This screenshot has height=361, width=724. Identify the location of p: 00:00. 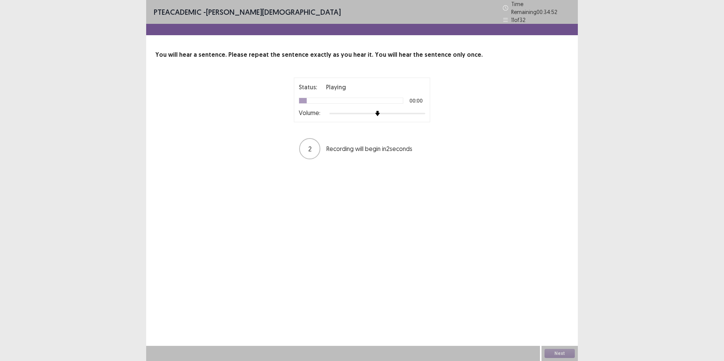
(416, 101).